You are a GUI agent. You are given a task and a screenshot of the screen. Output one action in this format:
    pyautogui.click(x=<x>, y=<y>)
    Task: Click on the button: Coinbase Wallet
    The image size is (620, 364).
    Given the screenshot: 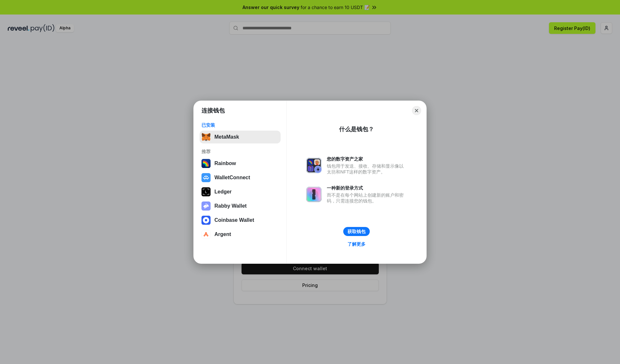 What is the action you would take?
    pyautogui.click(x=240, y=220)
    